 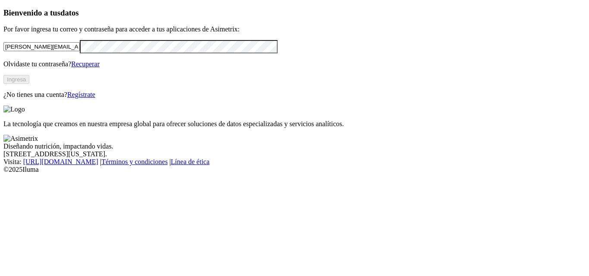 I want to click on p: Por favor ingresa tu correo y contraseña para acceder a tus aplicaciones de Asimetrix:, so click(x=295, y=29).